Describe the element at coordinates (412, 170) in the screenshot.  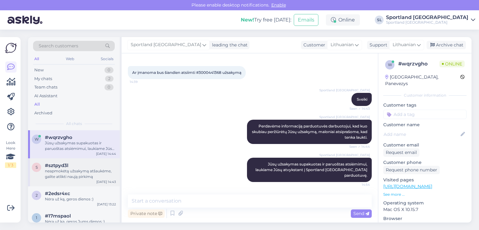
I see `div: Request phone number` at that location.